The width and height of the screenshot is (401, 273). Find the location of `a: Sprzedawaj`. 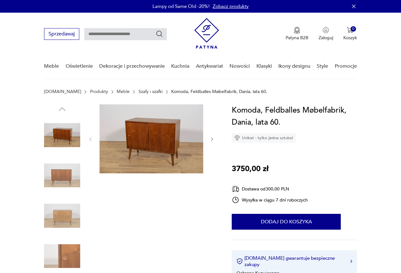

a: Sprzedawaj is located at coordinates (61, 35).